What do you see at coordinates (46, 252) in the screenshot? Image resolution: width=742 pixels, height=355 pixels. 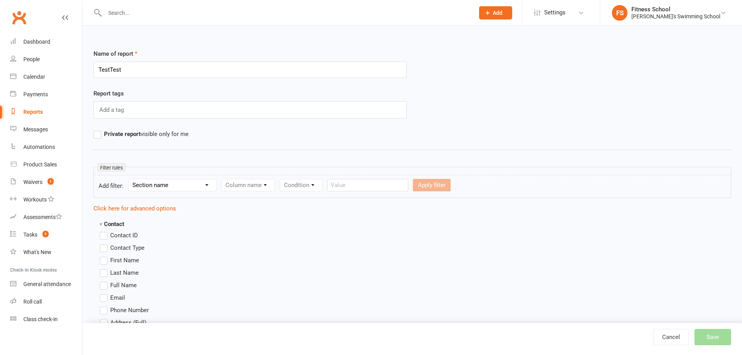 I see `a: What's New` at bounding box center [46, 252].